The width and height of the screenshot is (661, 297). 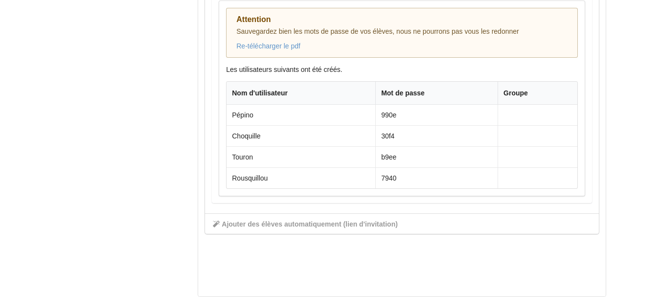 What do you see at coordinates (437, 136) in the screenshot?
I see `td: 30f4` at bounding box center [437, 136].